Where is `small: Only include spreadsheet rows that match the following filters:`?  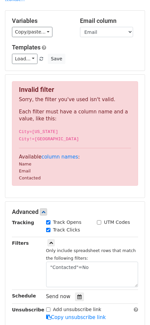 small: Only include spreadsheet rows that match the following filters: is located at coordinates (91, 254).